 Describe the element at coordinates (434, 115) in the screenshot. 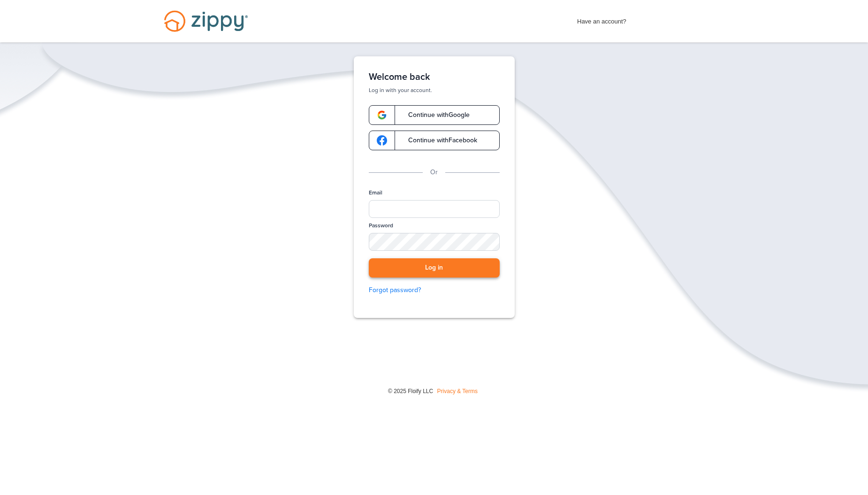

I see `span: Continue with Google` at that location.